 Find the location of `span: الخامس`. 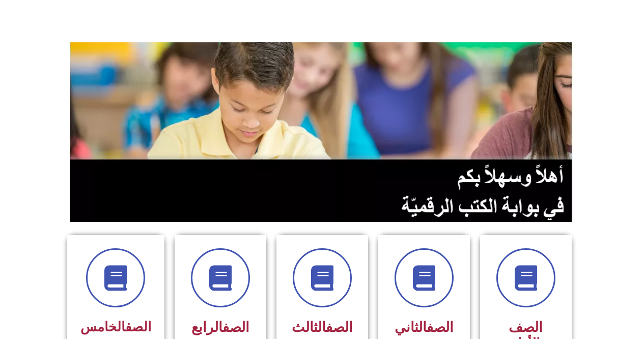

span: الخامس is located at coordinates (115, 327).